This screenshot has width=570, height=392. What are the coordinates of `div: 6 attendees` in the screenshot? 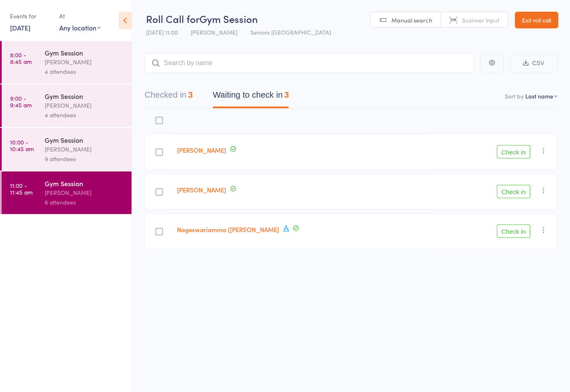 It's located at (85, 202).